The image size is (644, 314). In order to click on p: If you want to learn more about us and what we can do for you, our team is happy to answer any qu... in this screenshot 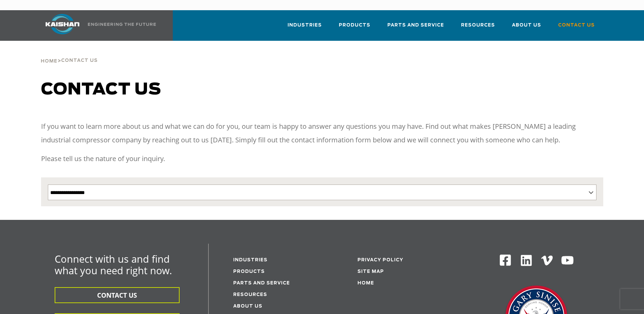, I will do `click(322, 133)`.